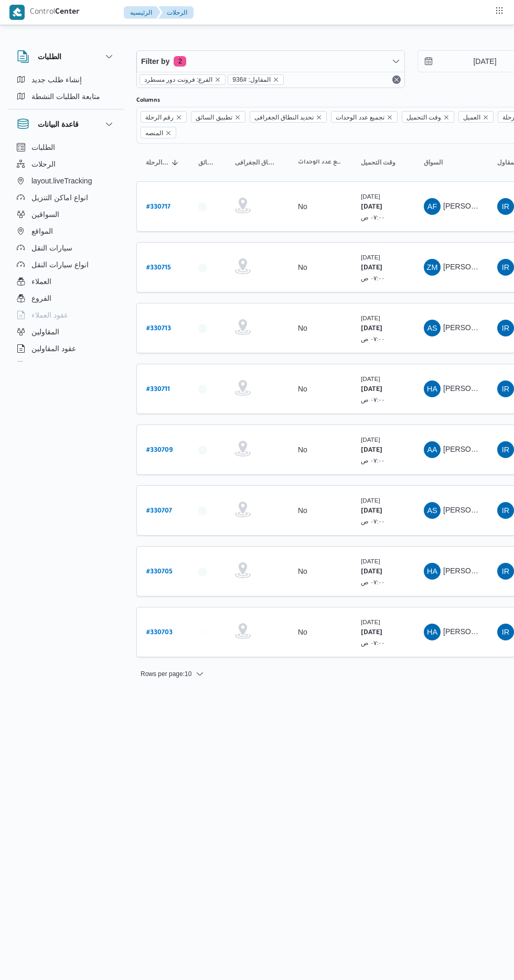 Image resolution: width=514 pixels, height=980 pixels. Describe the element at coordinates (432, 450) in the screenshot. I see `span: AA` at that location.